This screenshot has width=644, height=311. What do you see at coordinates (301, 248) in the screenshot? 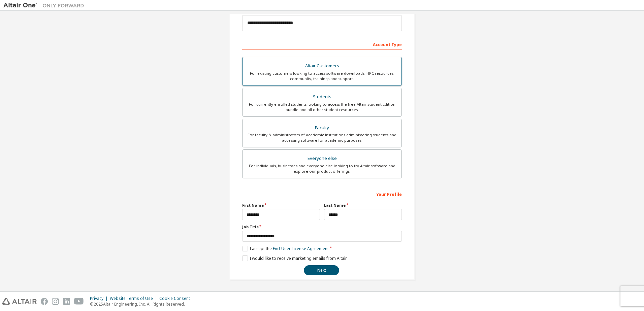
I see `a: End-User License Agreement` at bounding box center [301, 248].